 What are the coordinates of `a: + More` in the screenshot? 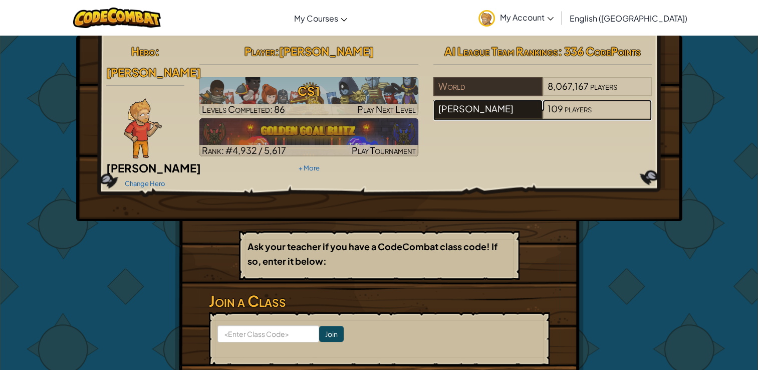 It's located at (309, 168).